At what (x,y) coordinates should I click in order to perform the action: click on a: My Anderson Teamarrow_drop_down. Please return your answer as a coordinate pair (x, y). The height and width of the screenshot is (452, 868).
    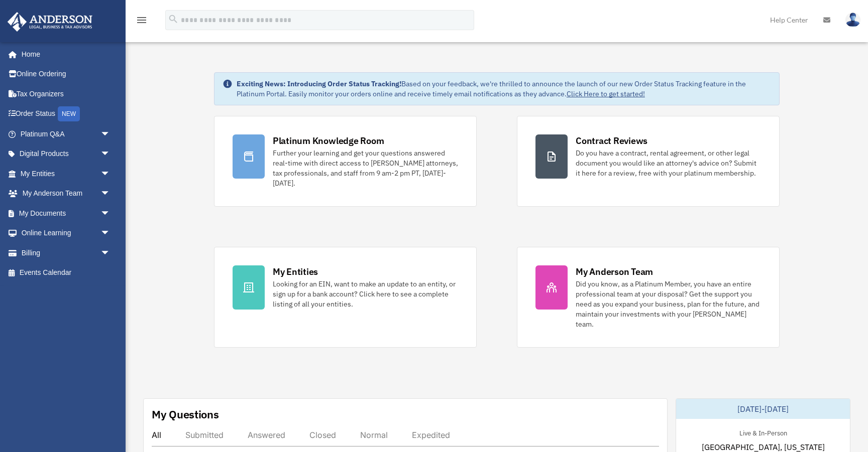
    Looking at the image, I should click on (67, 194).